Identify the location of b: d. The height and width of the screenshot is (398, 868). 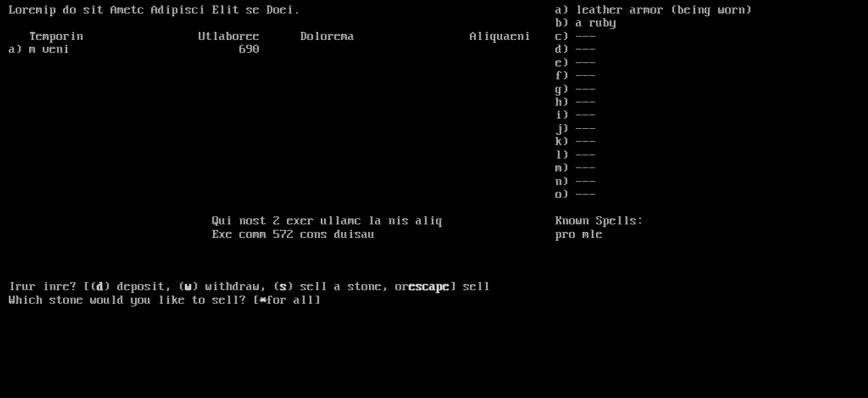
(100, 287).